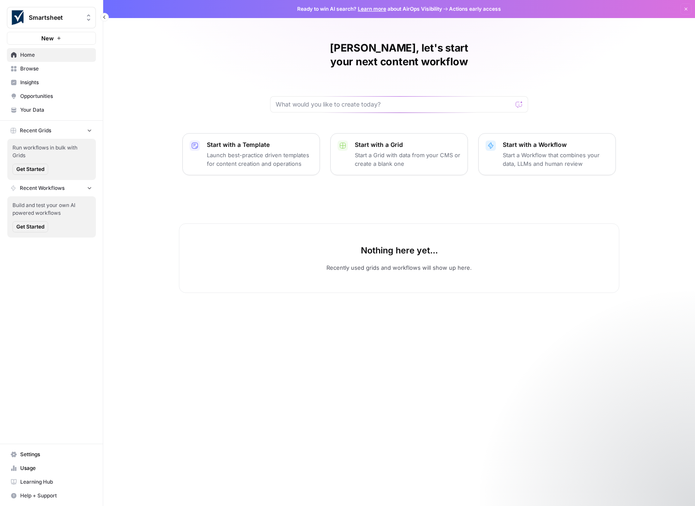 This screenshot has width=695, height=506. I want to click on input: What would you like to create today?, so click(394, 104).